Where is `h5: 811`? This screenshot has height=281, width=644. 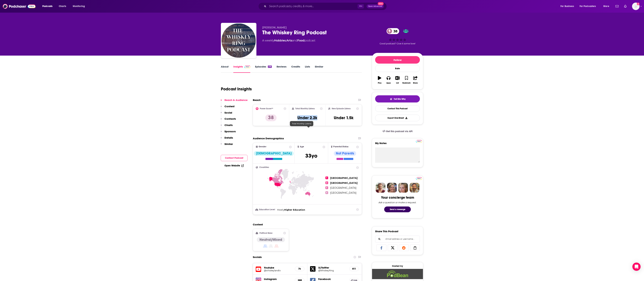
h5: 811 is located at coordinates (354, 269).